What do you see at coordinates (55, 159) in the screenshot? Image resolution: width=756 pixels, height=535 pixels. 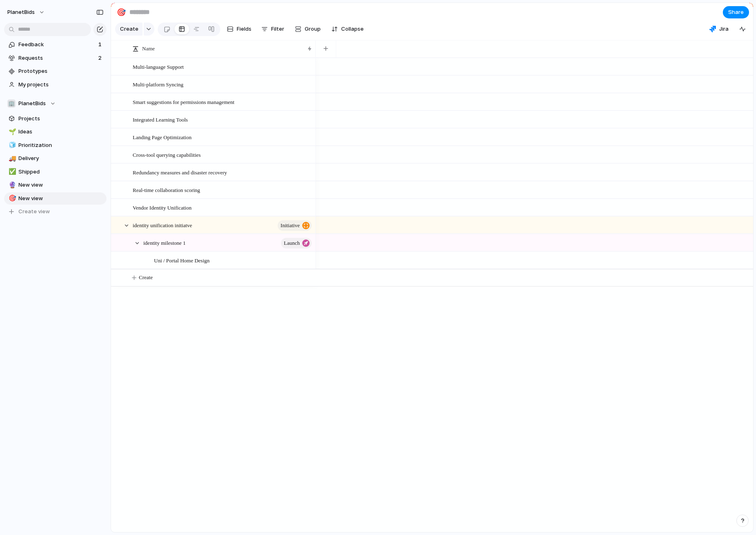 I see `a: 🚚Delivery` at bounding box center [55, 159].